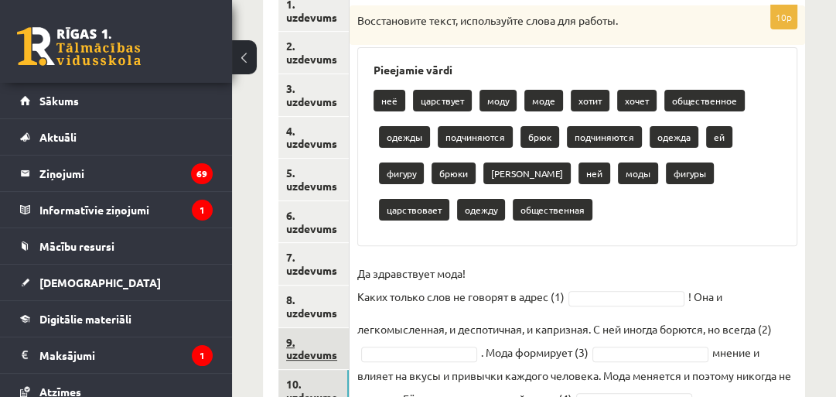 This screenshot has width=836, height=397. I want to click on p: ней, so click(594, 173).